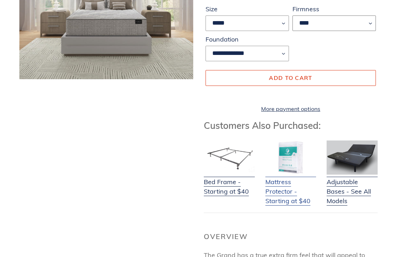 The height and width of the screenshot is (257, 397). Describe the element at coordinates (291, 187) in the screenshot. I see `a: Mattress Protector - Starting at $40` at that location.